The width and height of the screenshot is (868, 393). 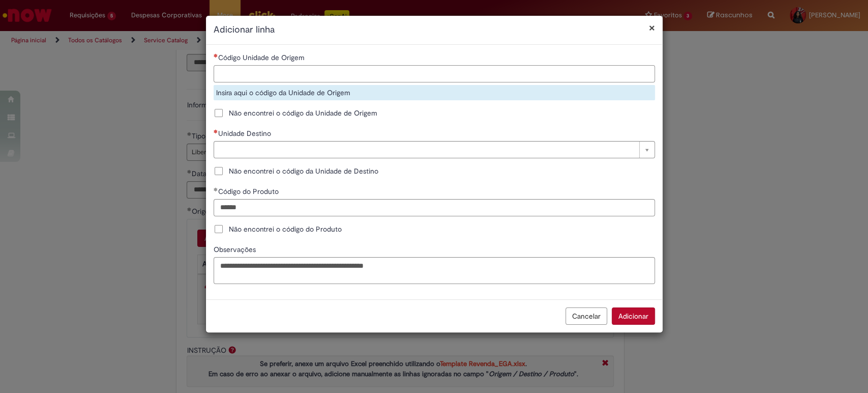 What do you see at coordinates (303, 113) in the screenshot?
I see `span: Não encontrei o código da Unidade de Origem` at bounding box center [303, 113].